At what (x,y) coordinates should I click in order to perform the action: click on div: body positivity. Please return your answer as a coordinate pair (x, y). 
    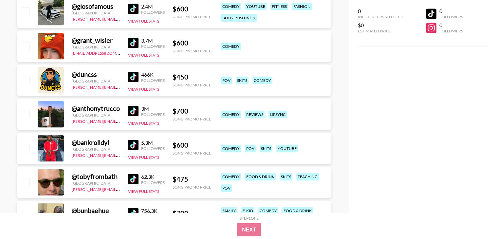
    Looking at the image, I should click on (239, 18).